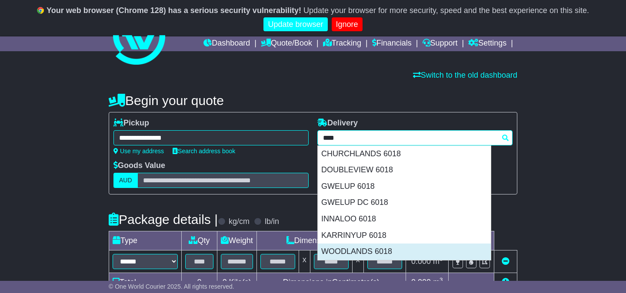  Describe the element at coordinates (139, 166) in the screenshot. I see `label: Goods Value` at that location.